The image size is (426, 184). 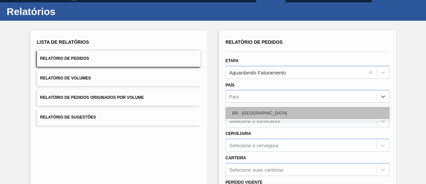 What do you see at coordinates (119, 117) in the screenshot?
I see `button: Relatório de Sugestões` at bounding box center [119, 117].